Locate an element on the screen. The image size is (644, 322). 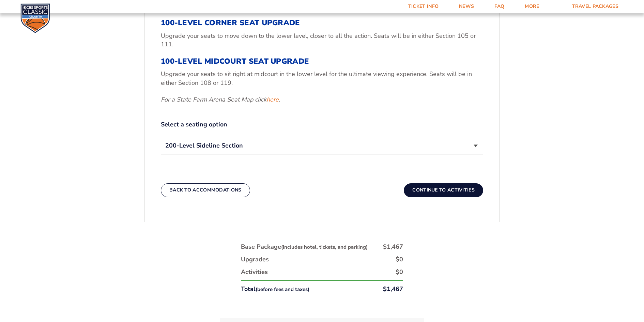
div: Base Package is located at coordinates (305, 247).